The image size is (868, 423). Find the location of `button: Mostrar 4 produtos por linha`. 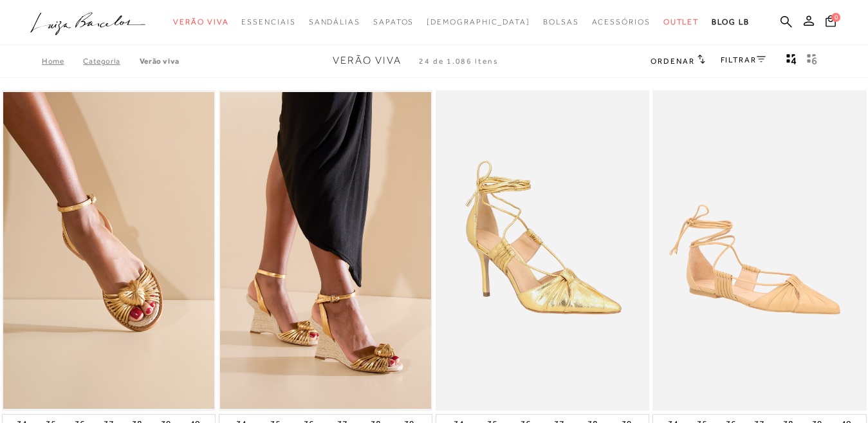

button: Mostrar 4 produtos por linha is located at coordinates (791, 61).